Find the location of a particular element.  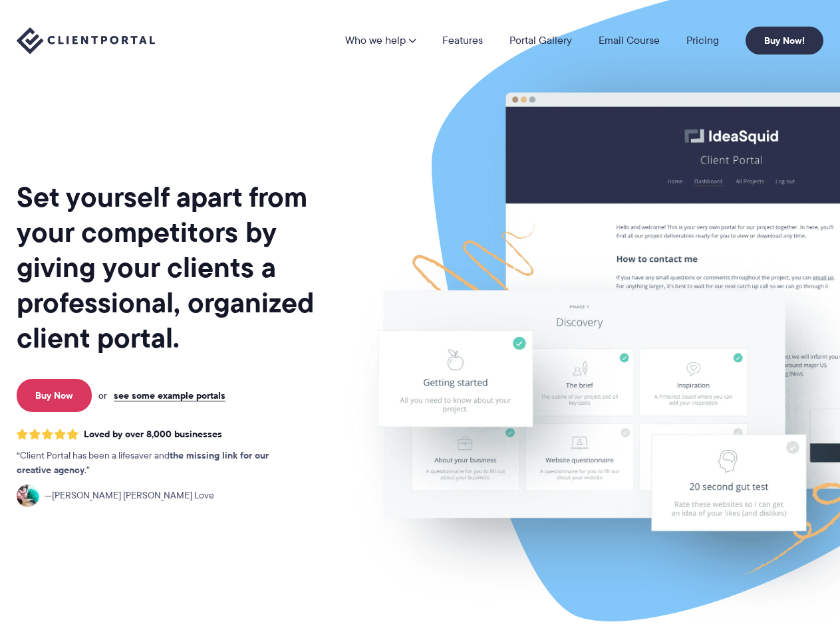

a: Features is located at coordinates (462, 41).